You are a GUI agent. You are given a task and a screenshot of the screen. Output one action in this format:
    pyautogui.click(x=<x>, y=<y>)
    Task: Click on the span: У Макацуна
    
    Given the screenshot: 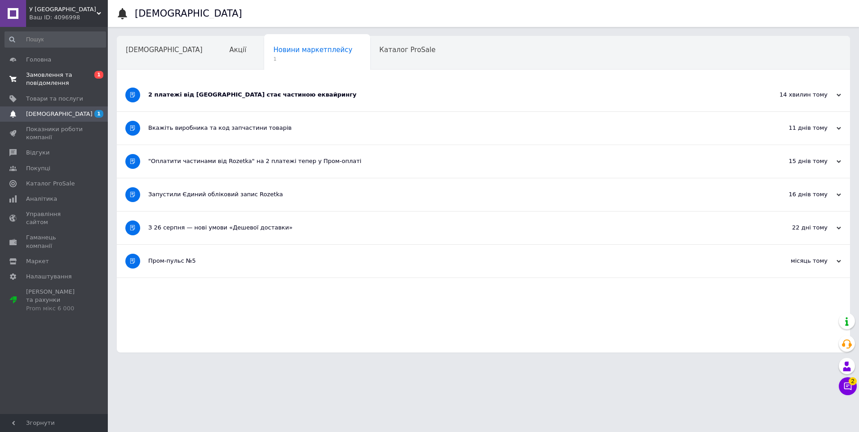 What is the action you would take?
    pyautogui.click(x=63, y=9)
    